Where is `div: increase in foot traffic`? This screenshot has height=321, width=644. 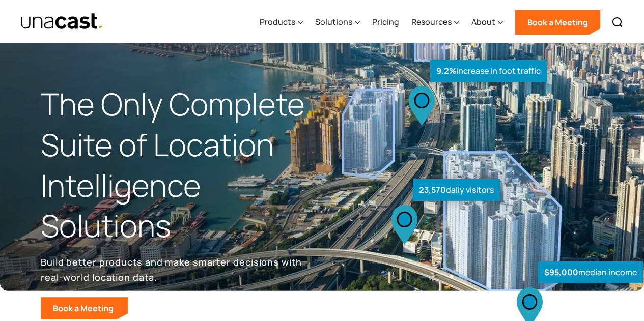 div: increase in foot traffic is located at coordinates (488, 70).